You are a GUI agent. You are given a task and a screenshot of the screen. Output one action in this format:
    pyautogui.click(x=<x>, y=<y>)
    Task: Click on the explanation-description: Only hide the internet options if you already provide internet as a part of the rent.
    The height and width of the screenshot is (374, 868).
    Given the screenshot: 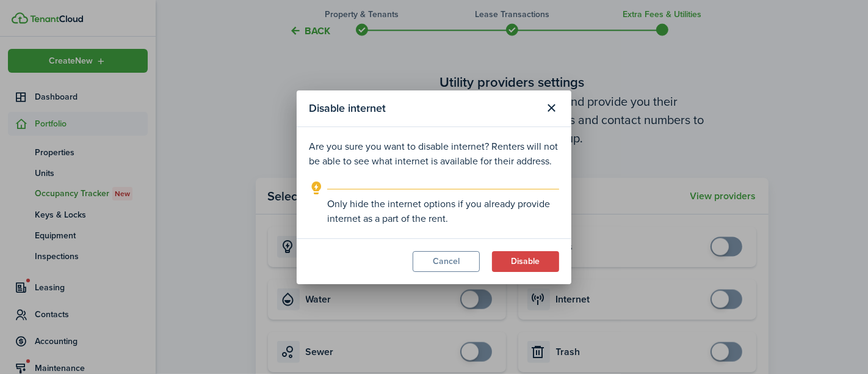 What is the action you would take?
    pyautogui.click(x=443, y=212)
    